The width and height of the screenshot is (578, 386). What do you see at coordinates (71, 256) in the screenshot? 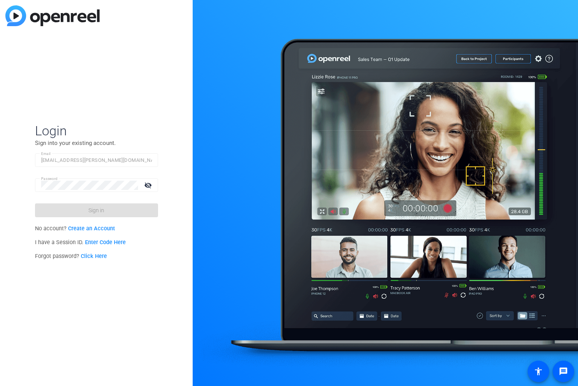
I see `span: Forgot password?` at bounding box center [71, 256].